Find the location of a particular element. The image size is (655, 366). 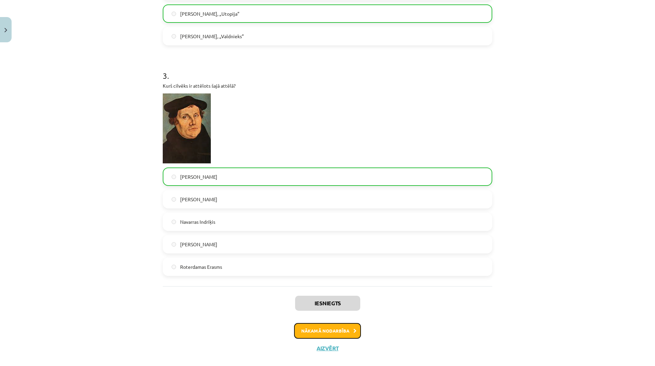

span: Roterdamas Erasms is located at coordinates (201, 267).